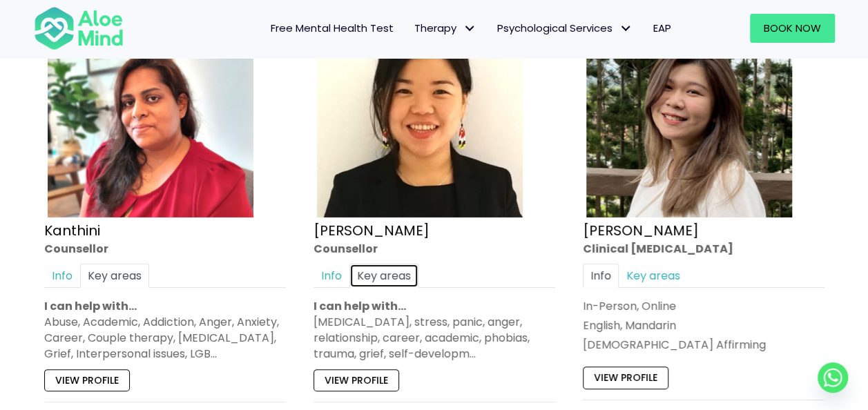 The width and height of the screenshot is (868, 410). I want to click on span: Book Now, so click(792, 27).